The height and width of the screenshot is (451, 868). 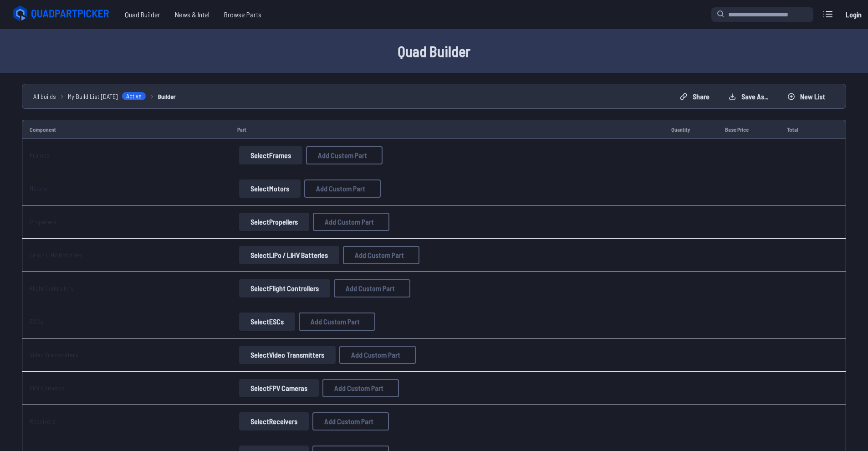 What do you see at coordinates (854, 14) in the screenshot?
I see `a: Login` at bounding box center [854, 14].